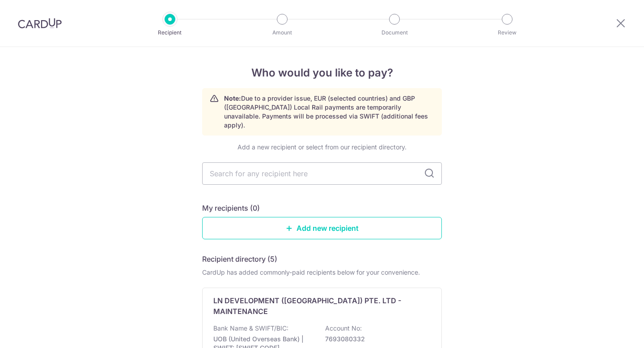 The height and width of the screenshot is (348, 644). I want to click on p: Amount, so click(282, 32).